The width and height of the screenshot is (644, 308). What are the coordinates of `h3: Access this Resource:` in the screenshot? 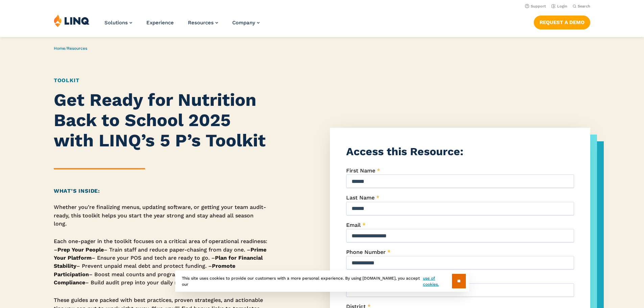 It's located at (460, 151).